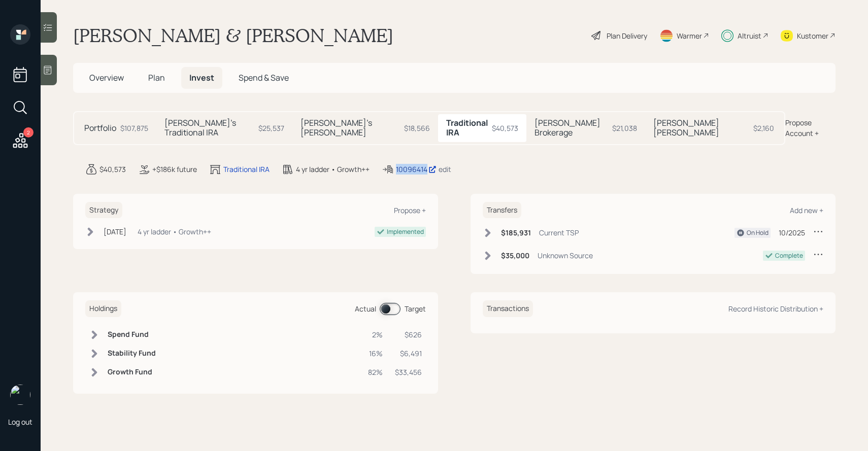  Describe the element at coordinates (749, 35) in the screenshot. I see `div: Altruist` at that location.